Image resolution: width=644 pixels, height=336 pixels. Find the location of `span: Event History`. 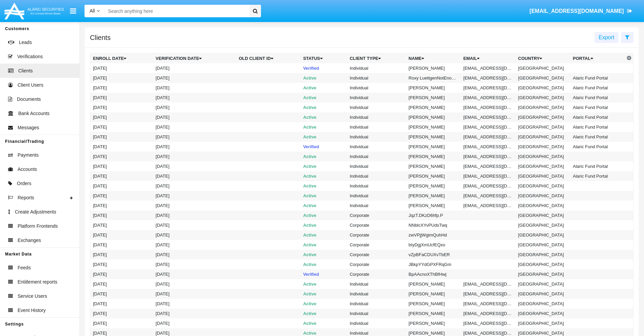

span: Event History is located at coordinates (32, 310).